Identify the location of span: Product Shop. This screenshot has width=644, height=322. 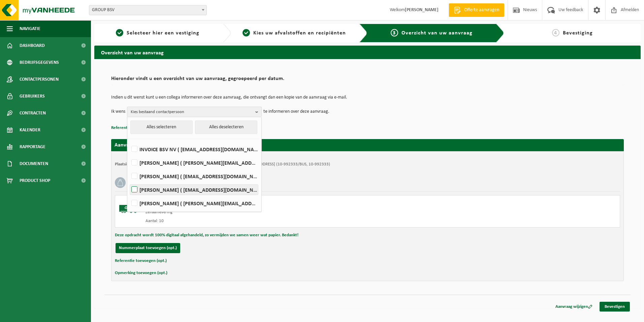
(35, 181).